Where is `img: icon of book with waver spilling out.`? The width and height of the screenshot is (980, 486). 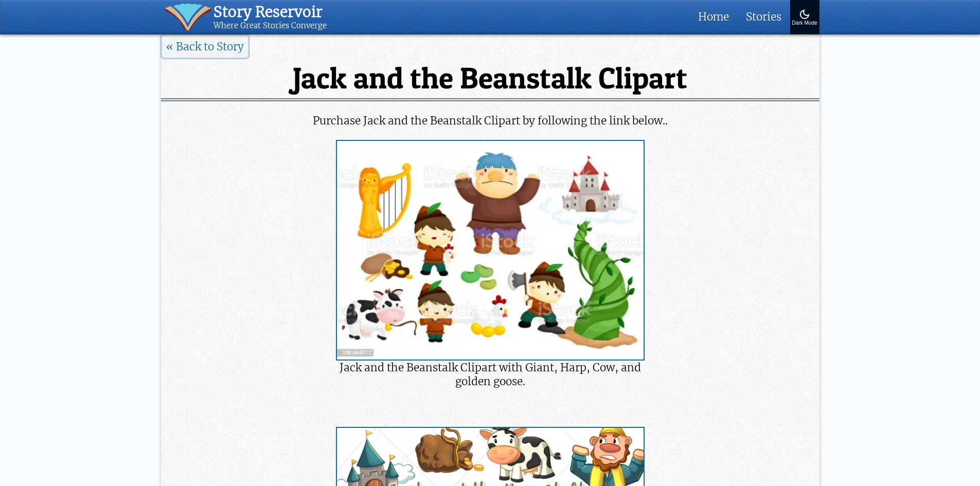 img: icon of book with waver spilling out. is located at coordinates (187, 17).